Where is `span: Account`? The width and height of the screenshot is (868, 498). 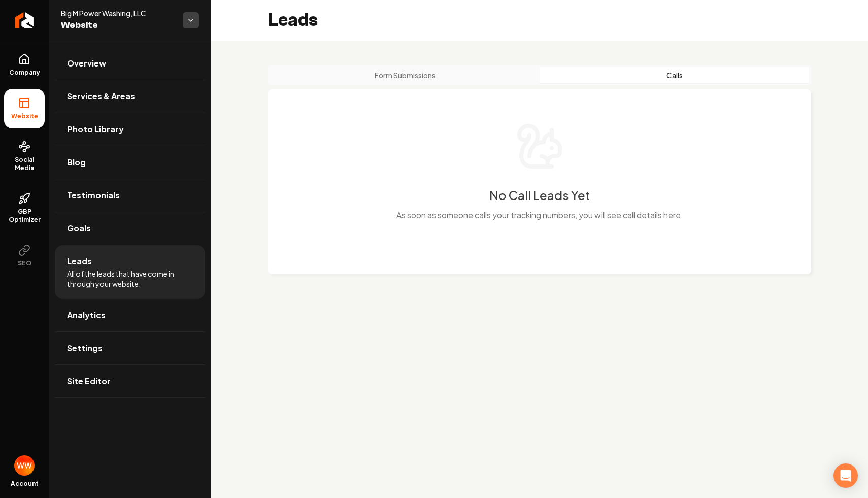 span: Account is located at coordinates (24, 484).